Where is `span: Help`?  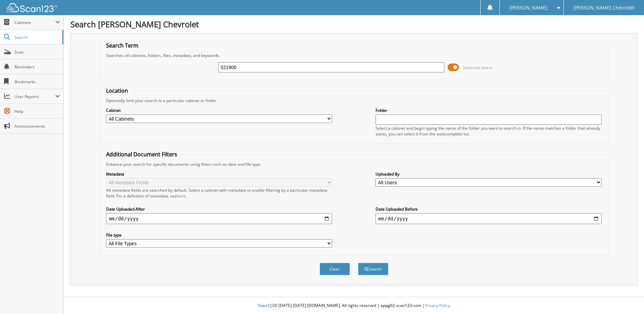
span: Help is located at coordinates (37, 111).